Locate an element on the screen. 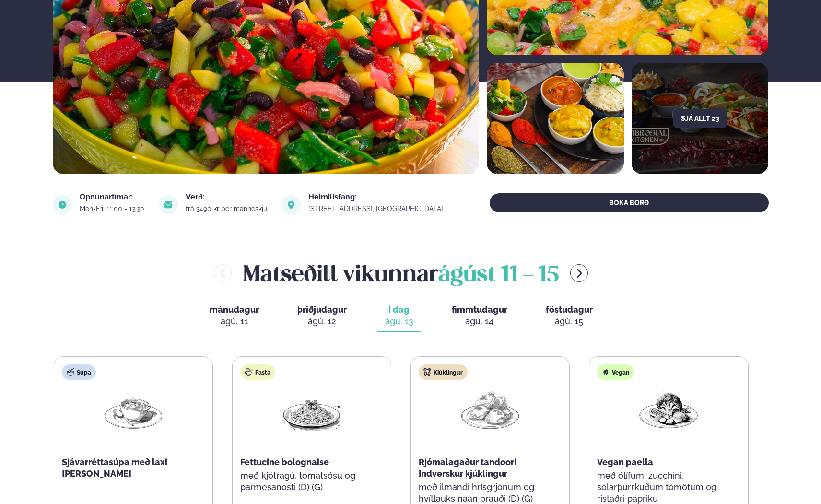 Image resolution: width=821 pixels, height=504 pixels. div: ágú. 15 is located at coordinates (569, 321).